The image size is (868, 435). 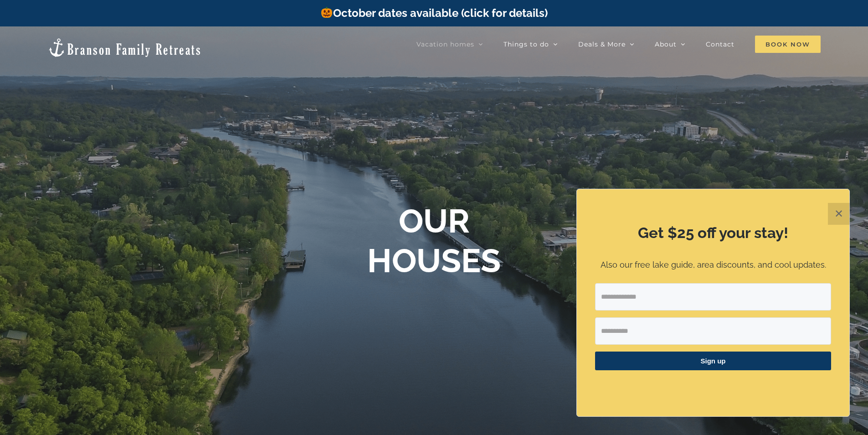 What do you see at coordinates (712, 264) in the screenshot?
I see `p: Also our free lake guide, area discounts, and cool updates.` at bounding box center [712, 264].